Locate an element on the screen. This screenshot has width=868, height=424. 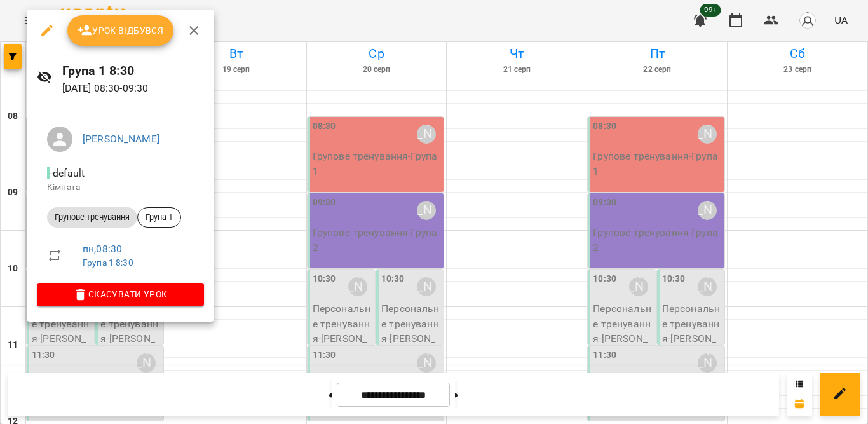
div: Група 1 is located at coordinates (159, 218).